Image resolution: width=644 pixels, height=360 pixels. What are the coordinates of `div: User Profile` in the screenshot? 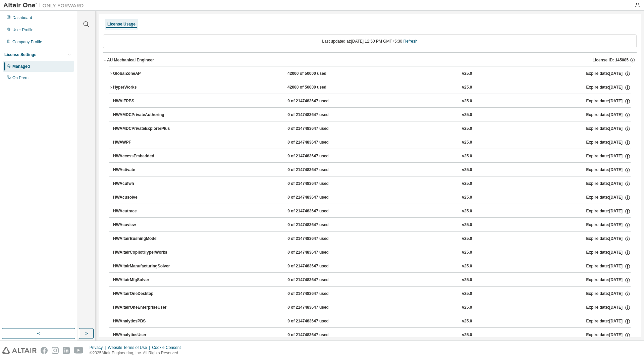 It's located at (23, 30).